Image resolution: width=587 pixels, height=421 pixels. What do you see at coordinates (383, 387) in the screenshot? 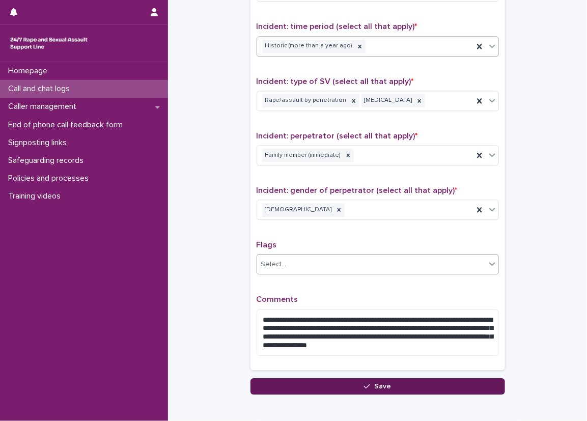
I see `span: Save` at bounding box center [383, 387].